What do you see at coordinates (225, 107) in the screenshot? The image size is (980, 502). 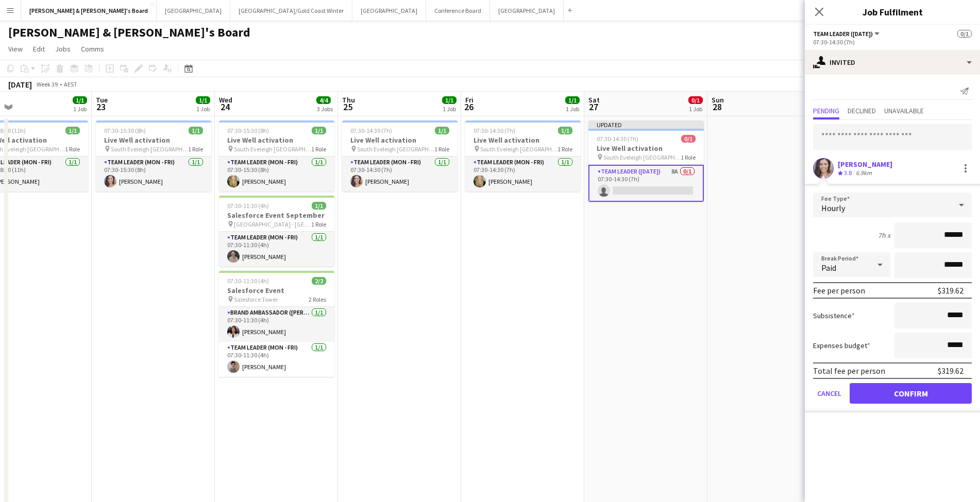 I see `span: 24` at bounding box center [225, 107].